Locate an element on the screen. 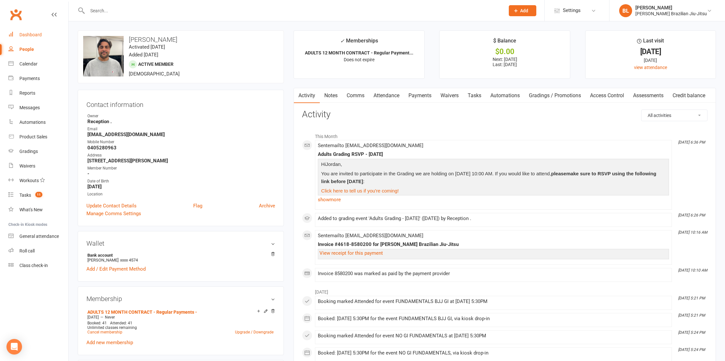  div: Class check-in is located at coordinates (34, 265).